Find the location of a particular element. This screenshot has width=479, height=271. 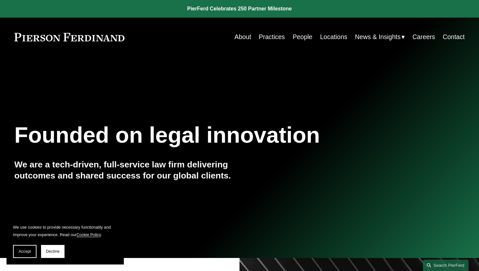

a: Cookie Policy is located at coordinates (89, 235).